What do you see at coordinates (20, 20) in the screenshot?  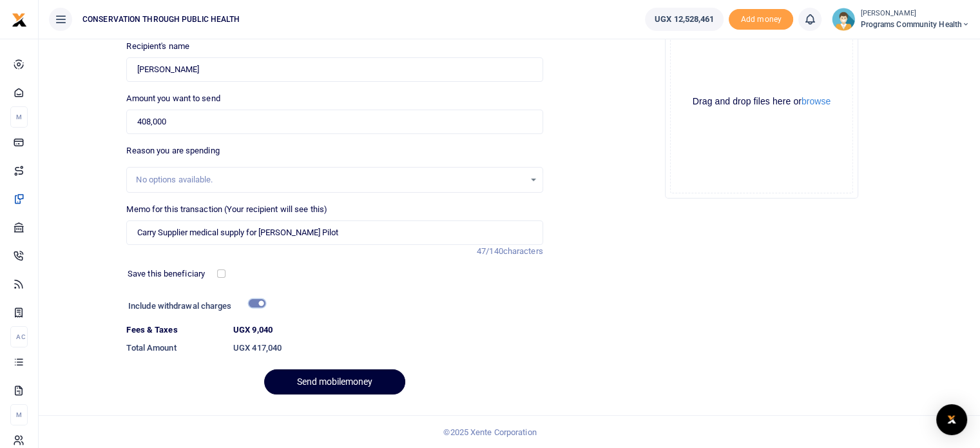 I see `img: logo-small` at bounding box center [20, 20].